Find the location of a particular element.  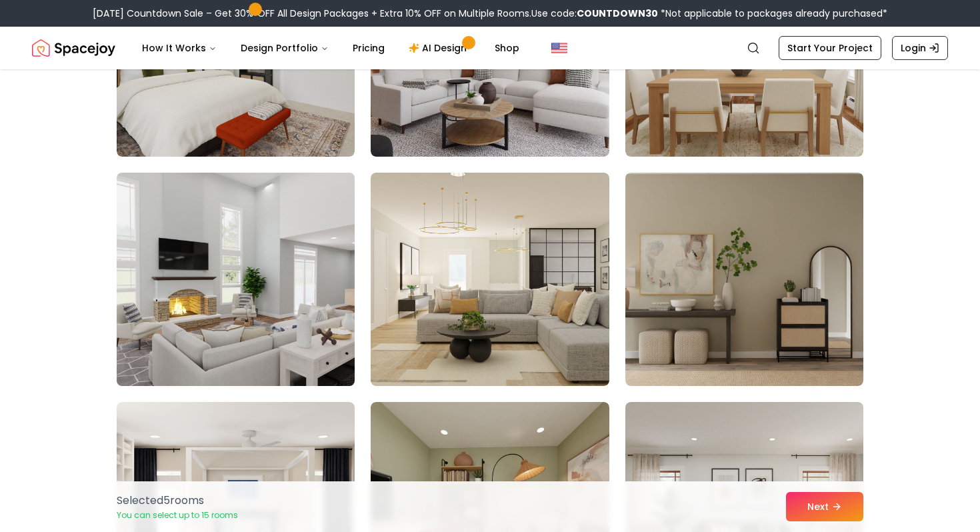

img: Room room-31 is located at coordinates (235, 279).